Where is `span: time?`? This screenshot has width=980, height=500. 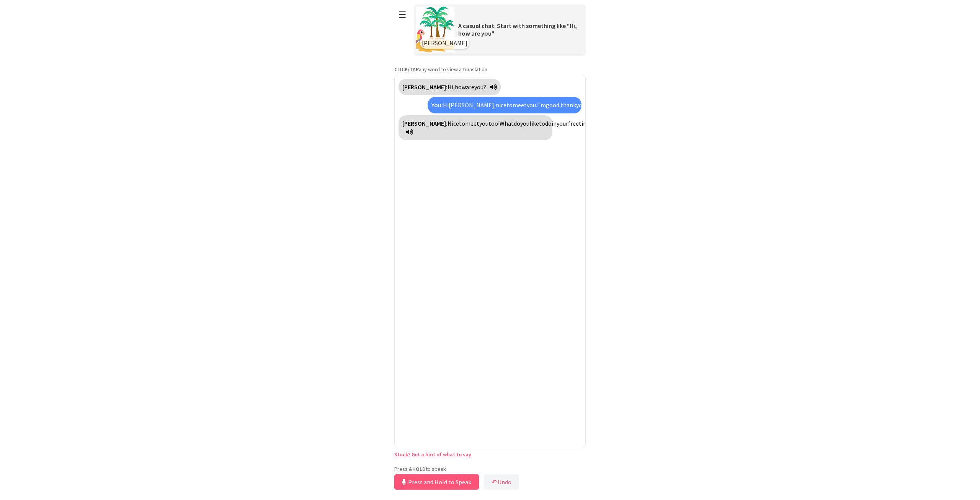 span: time? is located at coordinates (586, 123).